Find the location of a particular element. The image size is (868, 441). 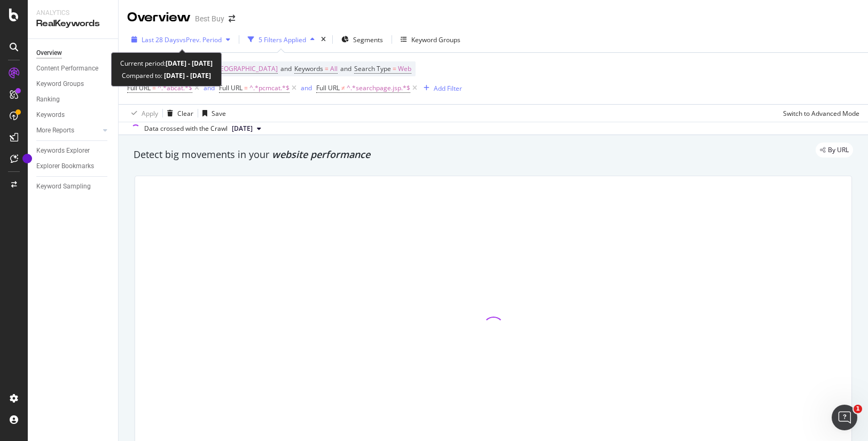

a: Keyword Groups is located at coordinates (73, 84).